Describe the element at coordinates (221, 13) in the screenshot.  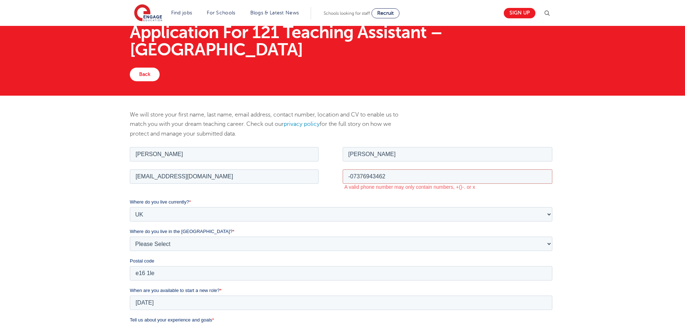
I see `a: For Schools` at that location.